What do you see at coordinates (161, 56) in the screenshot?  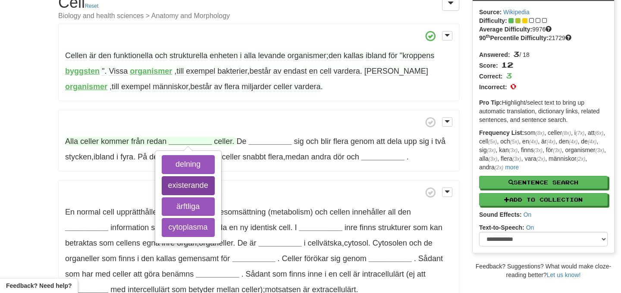 I see `span: och` at bounding box center [161, 56].